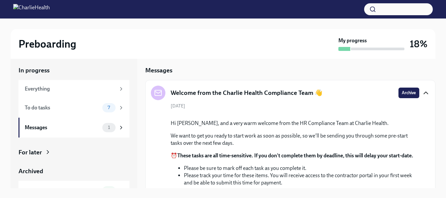 Image resolution: width=446 pixels, height=198 pixels. Describe the element at coordinates (247, 93) in the screenshot. I see `h5: Welcome from the Charlie Health Compliance Team 👋` at that location.